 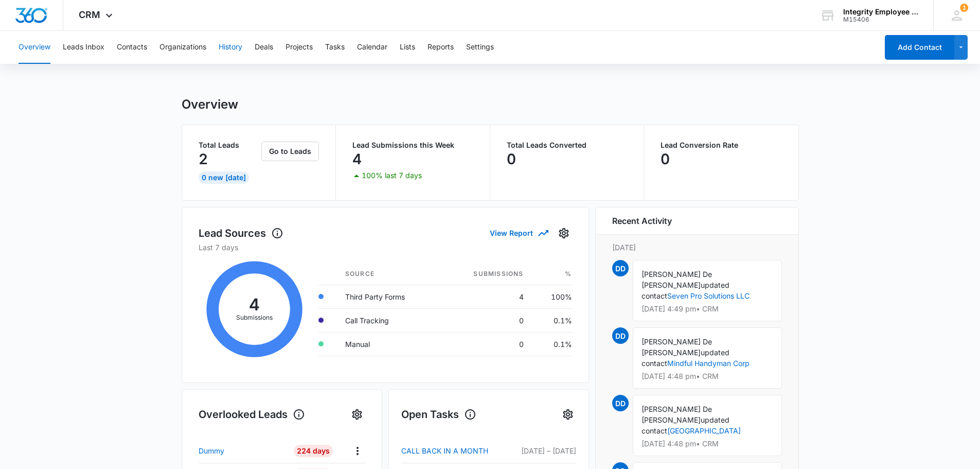 What do you see at coordinates (486, 297) in the screenshot?
I see `td: 4` at bounding box center [486, 297].